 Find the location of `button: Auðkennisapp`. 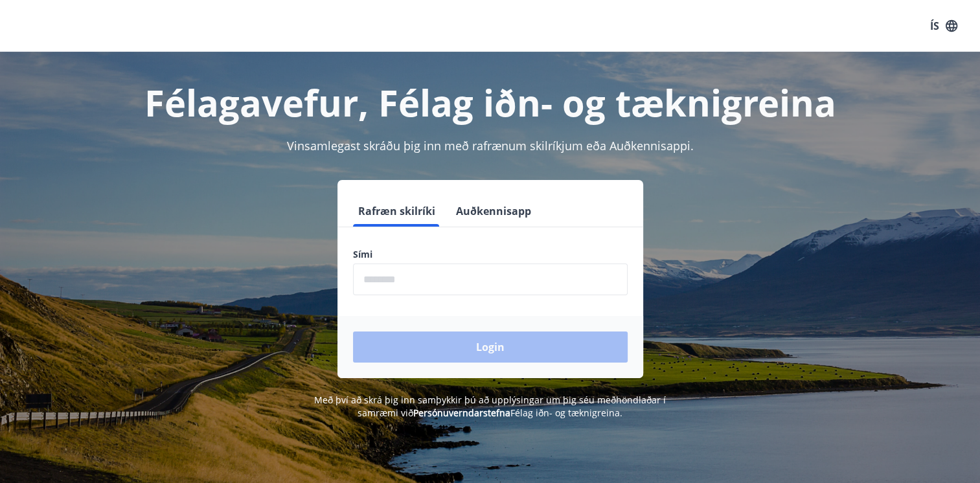

button: Auðkennisapp is located at coordinates (494, 211).